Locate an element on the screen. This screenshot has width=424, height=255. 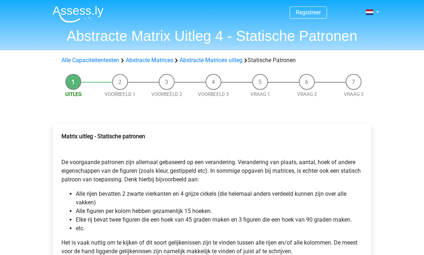
a: Voorbeeld 3 is located at coordinates (213, 94).